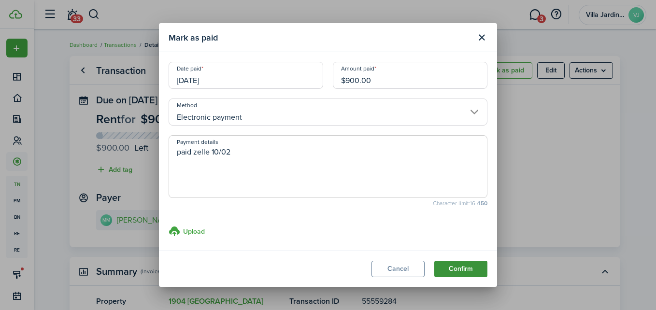 The width and height of the screenshot is (656, 310). Describe the element at coordinates (328, 203) in the screenshot. I see `small: Character limit: 16 /` at that location.